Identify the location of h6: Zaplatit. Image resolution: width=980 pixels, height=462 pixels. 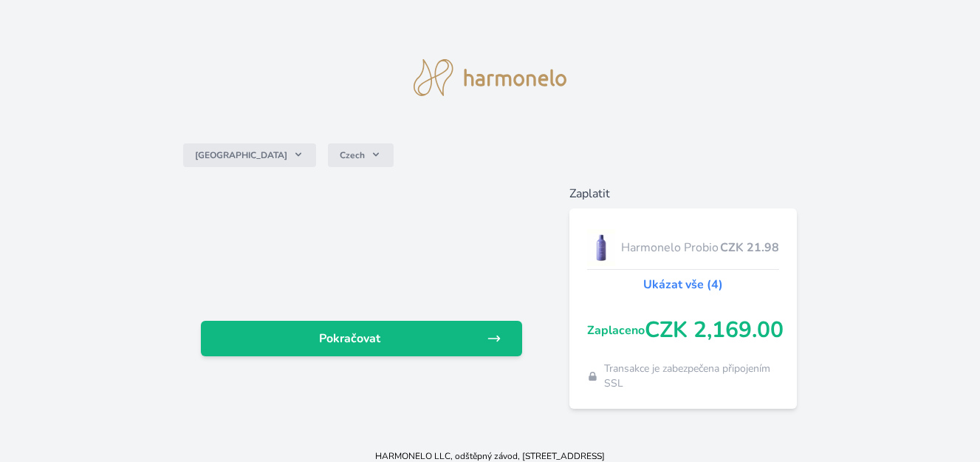
(683, 194).